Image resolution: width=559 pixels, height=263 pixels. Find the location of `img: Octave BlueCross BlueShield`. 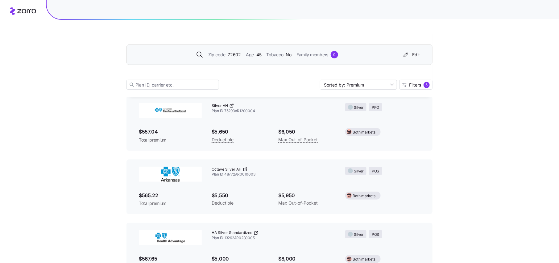

img: Octave BlueCross BlueShield is located at coordinates (170, 174).